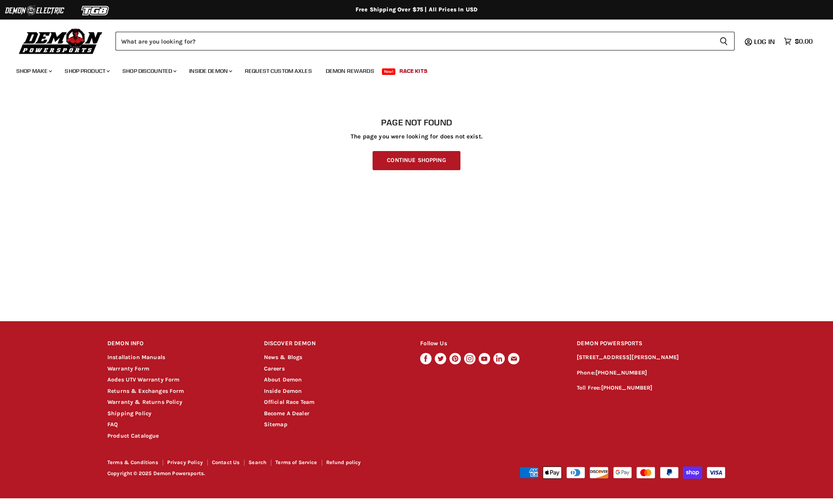 The image size is (833, 504). I want to click on a: Returns & Exchanges Form, so click(146, 390).